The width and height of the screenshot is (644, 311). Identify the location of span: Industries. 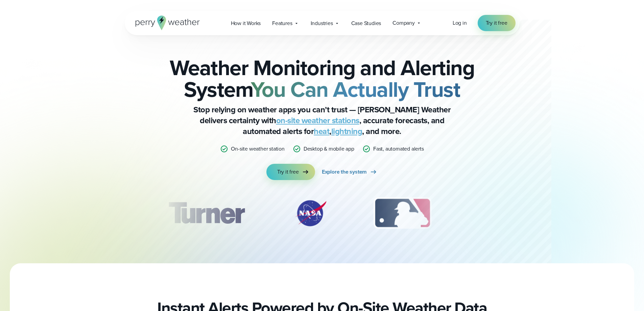
(322, 23).